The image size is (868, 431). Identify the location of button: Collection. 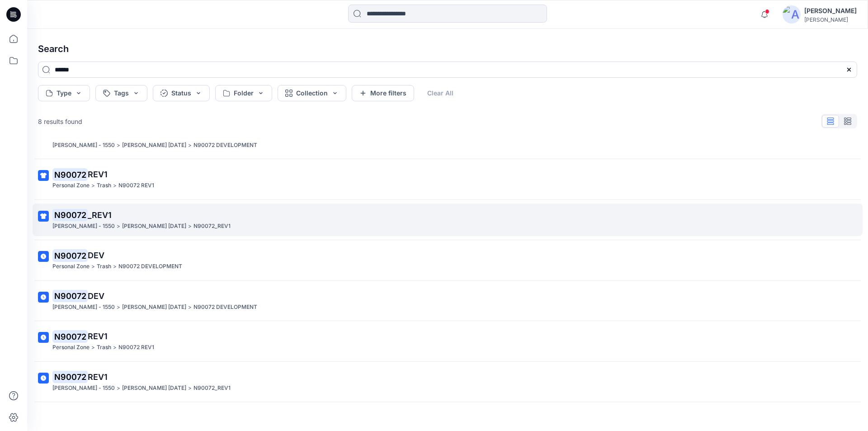
(312, 93).